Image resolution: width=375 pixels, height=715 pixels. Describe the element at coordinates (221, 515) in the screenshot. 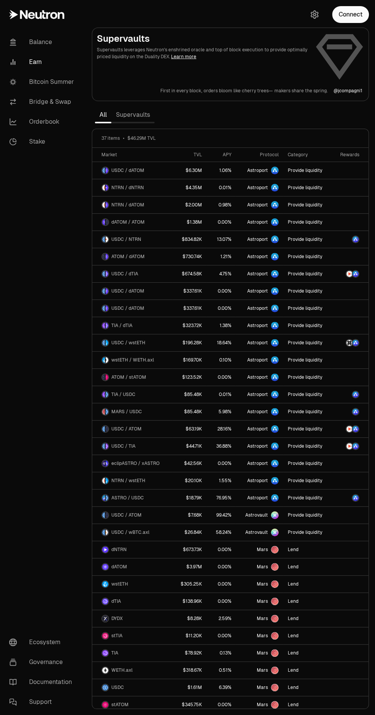

I see `a: 99.42%` at that location.